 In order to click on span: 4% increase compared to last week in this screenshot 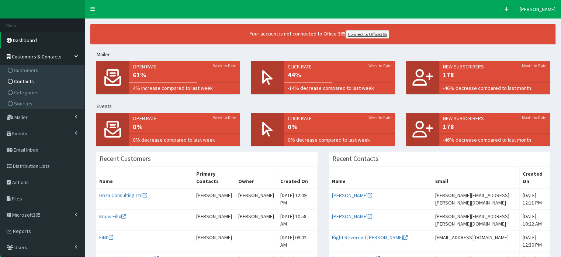, I will do `click(185, 88)`.